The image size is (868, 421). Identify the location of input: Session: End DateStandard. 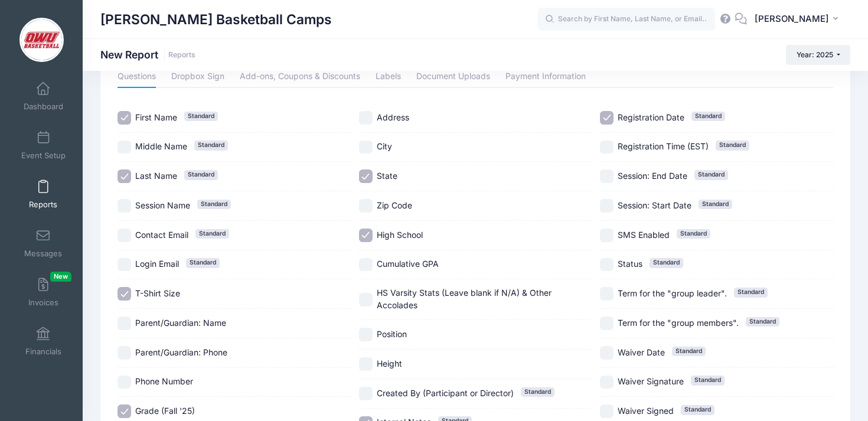
(606, 176).